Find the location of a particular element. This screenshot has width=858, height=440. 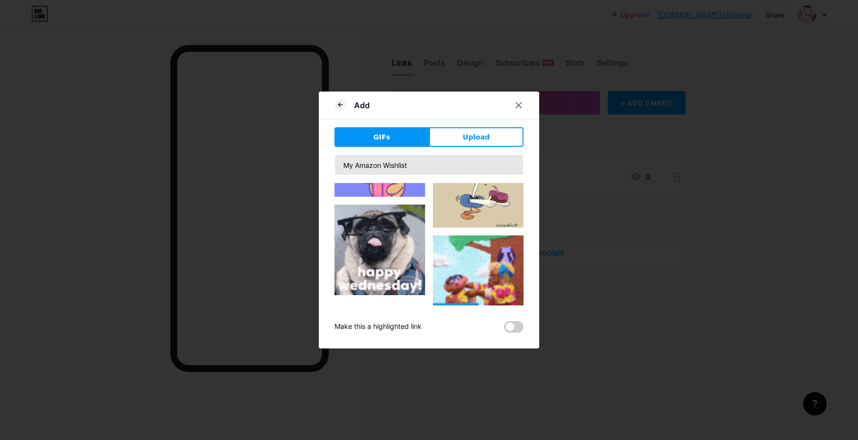

button: Upload is located at coordinates (476, 137).